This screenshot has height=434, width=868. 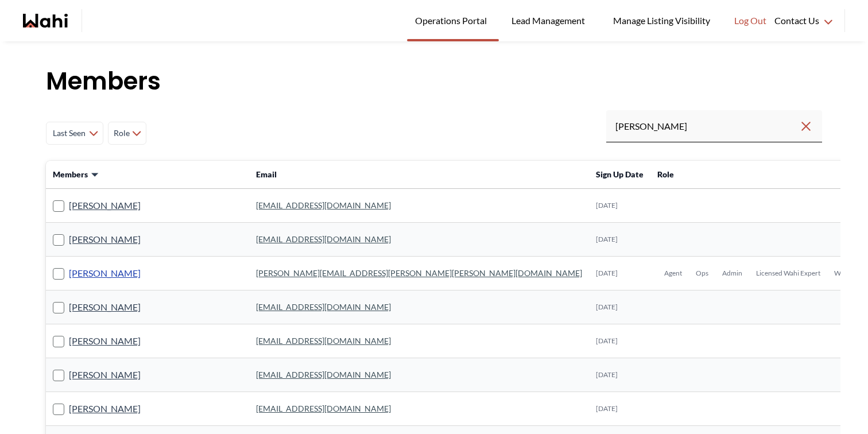 I want to click on span: Agent, so click(x=673, y=273).